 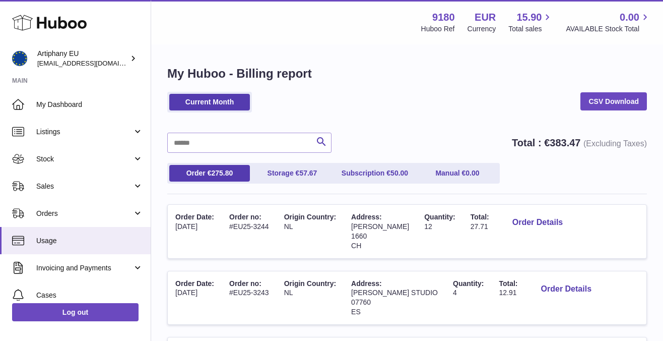 I want to click on span: ES, so click(x=356, y=311).